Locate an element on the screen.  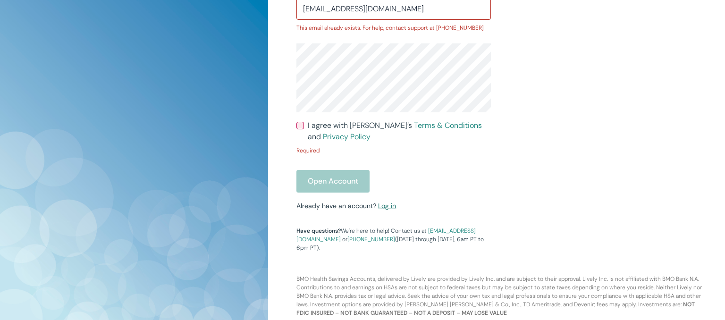
p: BMO Health Savings Accounts, delivered by Lively are provided by Lively Inc. and are subject to t... is located at coordinates (497, 285).